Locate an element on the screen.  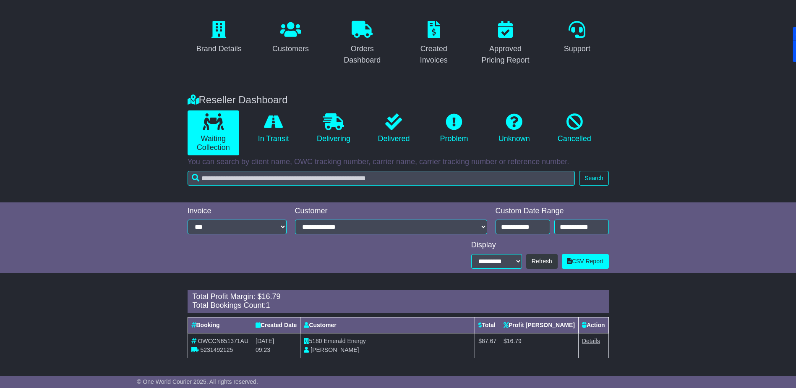
a: In Transit is located at coordinates (273, 128).